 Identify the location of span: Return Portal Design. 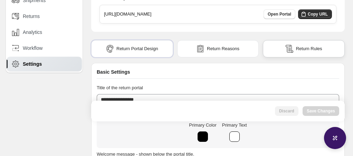
(137, 49).